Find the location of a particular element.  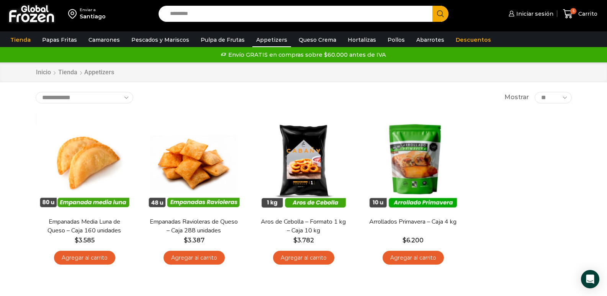

a: Appetizers is located at coordinates (272, 40).